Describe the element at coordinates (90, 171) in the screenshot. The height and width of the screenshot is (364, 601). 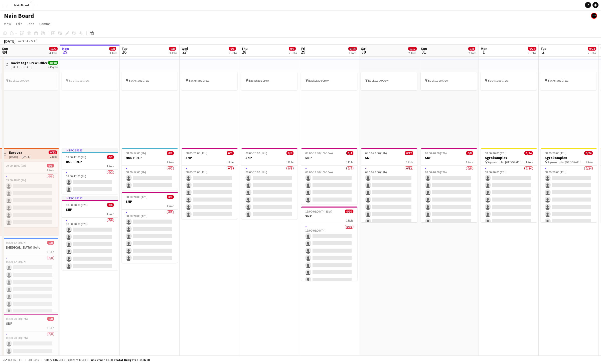
I see `div: In progress08:00-17:00 (9h)0/2HUR PREP1 Role0/208:00-17:00 (9h)` at that location.